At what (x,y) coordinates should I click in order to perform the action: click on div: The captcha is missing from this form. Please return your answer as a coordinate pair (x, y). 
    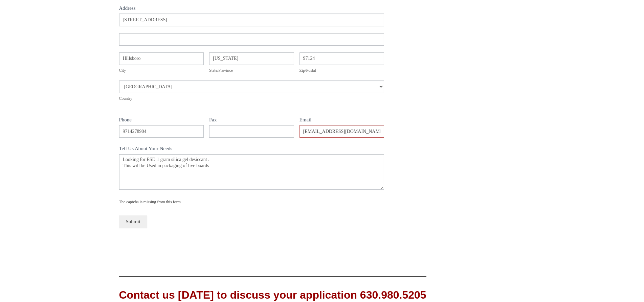
    Looking at the image, I should click on (252, 202).